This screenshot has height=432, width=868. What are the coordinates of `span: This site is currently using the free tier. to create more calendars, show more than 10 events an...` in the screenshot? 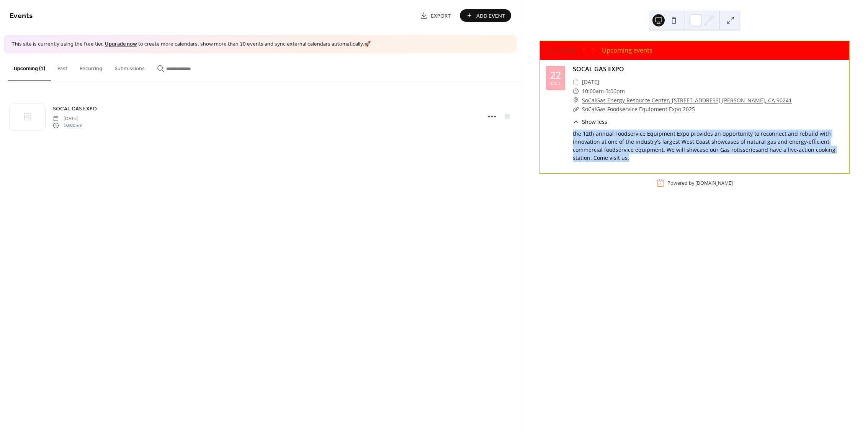 It's located at (191, 45).